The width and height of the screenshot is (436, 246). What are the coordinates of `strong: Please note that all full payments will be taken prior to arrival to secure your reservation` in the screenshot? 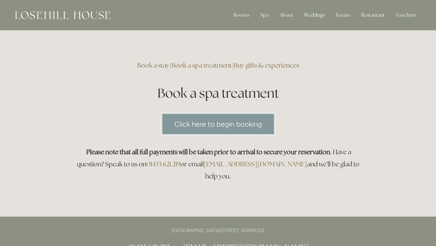 It's located at (208, 152).